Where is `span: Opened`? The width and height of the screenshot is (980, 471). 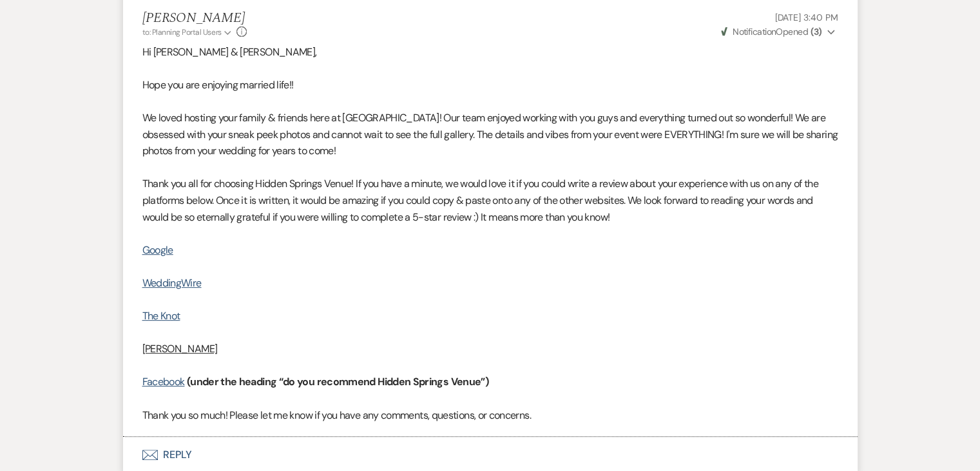 span: Opened is located at coordinates (771, 32).